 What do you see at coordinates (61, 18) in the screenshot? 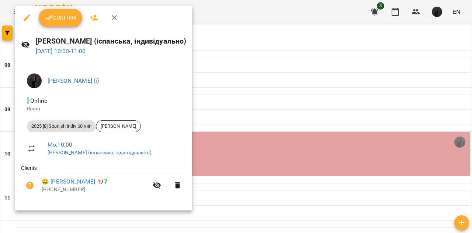
I see `span: Confirm` at bounding box center [61, 18].